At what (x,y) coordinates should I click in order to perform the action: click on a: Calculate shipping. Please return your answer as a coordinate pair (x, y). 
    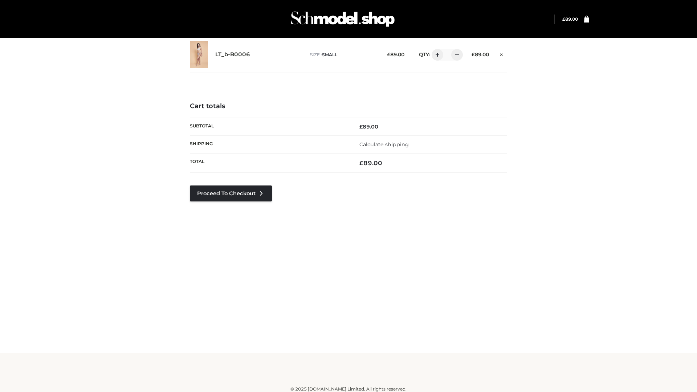
    Looking at the image, I should click on (384, 144).